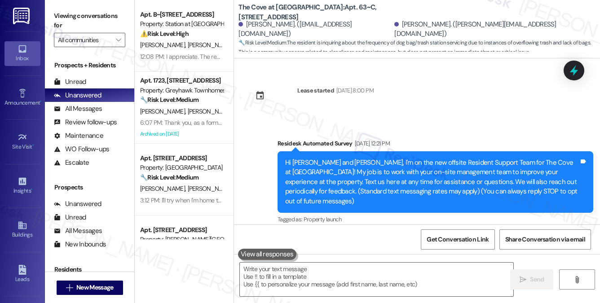  I want to click on span: Get Conversation Link, so click(457, 239).